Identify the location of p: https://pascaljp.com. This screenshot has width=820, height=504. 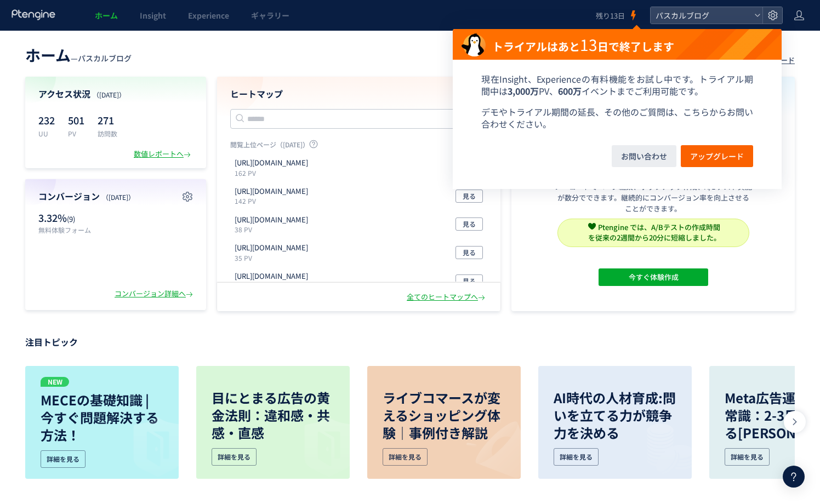
(271, 191).